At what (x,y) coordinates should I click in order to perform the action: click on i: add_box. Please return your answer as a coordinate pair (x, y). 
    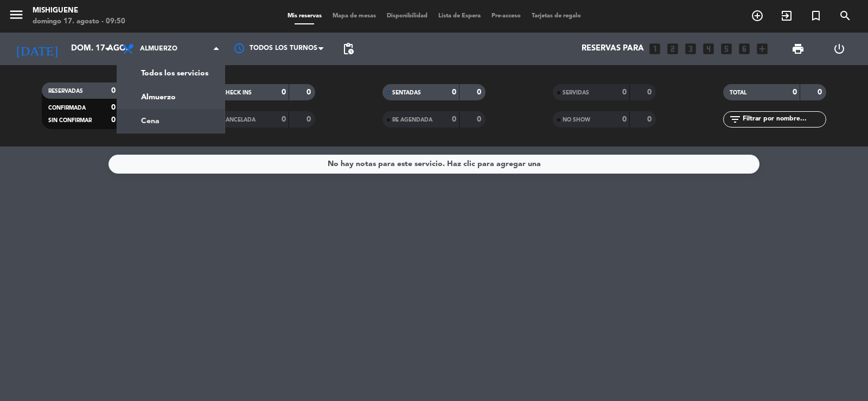
    Looking at the image, I should click on (762, 49).